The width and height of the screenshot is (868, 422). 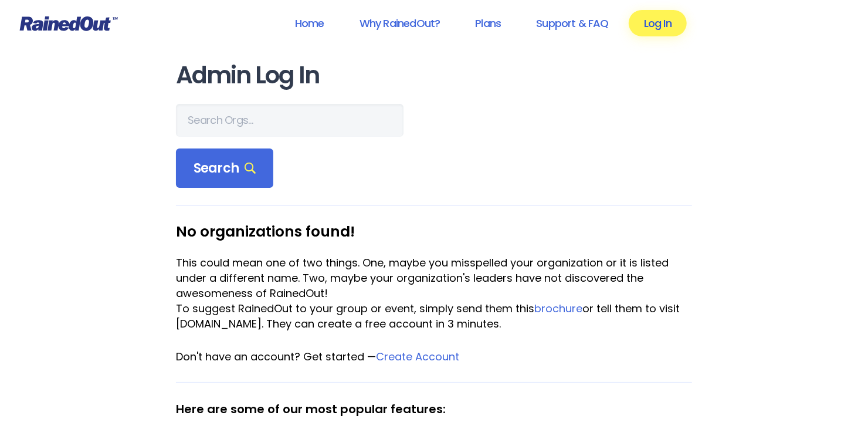 What do you see at coordinates (290, 121) in the screenshot?
I see `input: Search Orgs…` at bounding box center [290, 121].